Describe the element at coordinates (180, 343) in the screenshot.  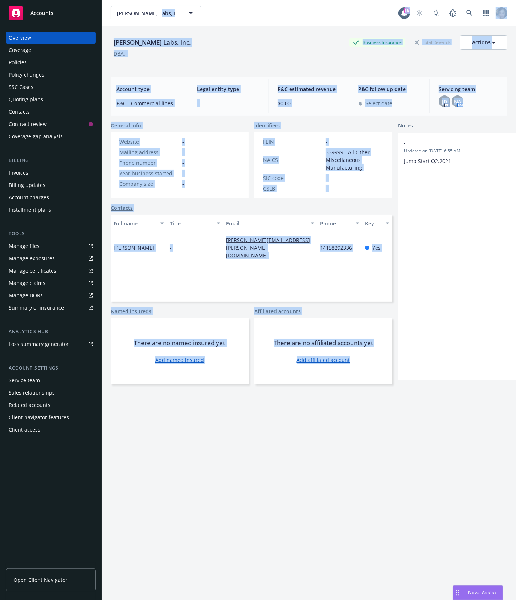
I see `span: There are no named insured yet` at that location.